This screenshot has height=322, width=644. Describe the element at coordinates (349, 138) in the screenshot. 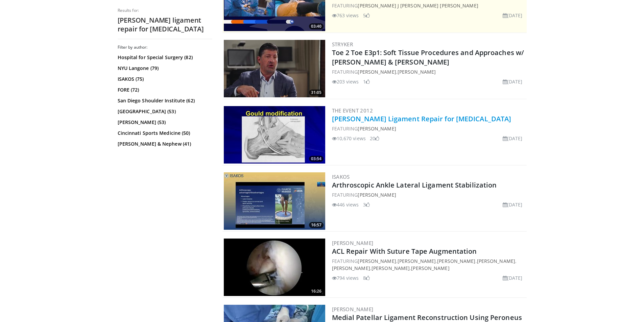

I see `li: 10,670 views` at that location.